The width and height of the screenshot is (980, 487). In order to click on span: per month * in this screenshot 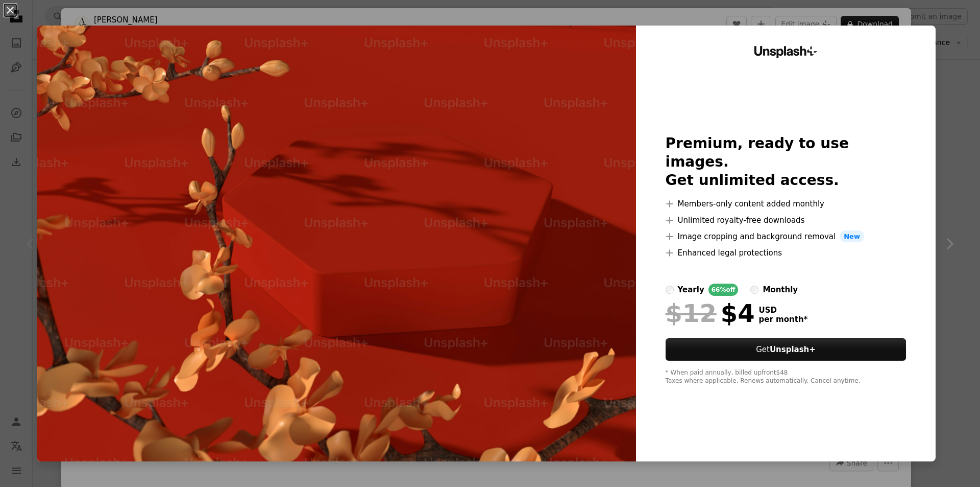, I will do `click(783, 319)`.